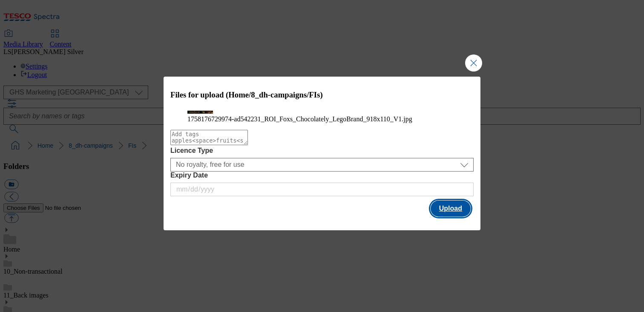  Describe the element at coordinates (322, 151) in the screenshot. I see `label: Licence Type` at that location.